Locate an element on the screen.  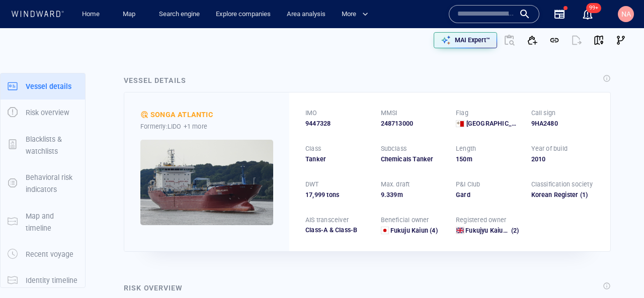
p: Call sign is located at coordinates (543, 113).